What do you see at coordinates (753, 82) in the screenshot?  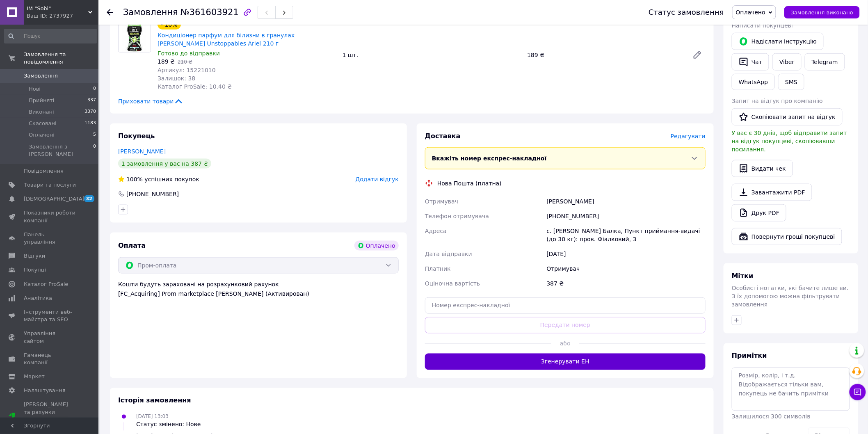 I see `a: WhatsApp` at bounding box center [753, 82].